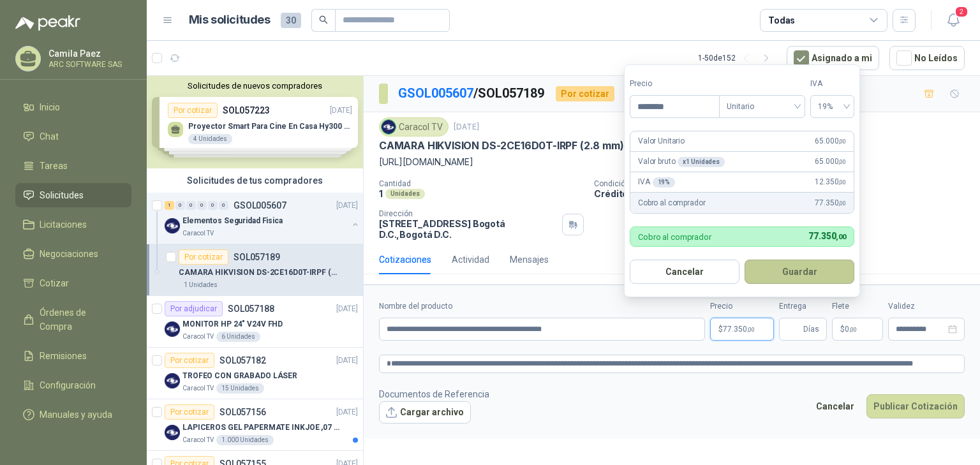 This screenshot has height=465, width=980. Describe the element at coordinates (850, 329) in the screenshot. I see `span: 0` at that location.